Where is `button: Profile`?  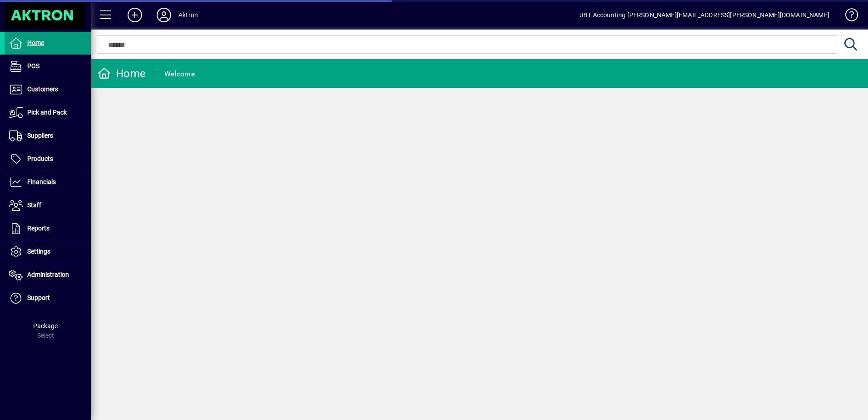 button: Profile is located at coordinates (164, 15).